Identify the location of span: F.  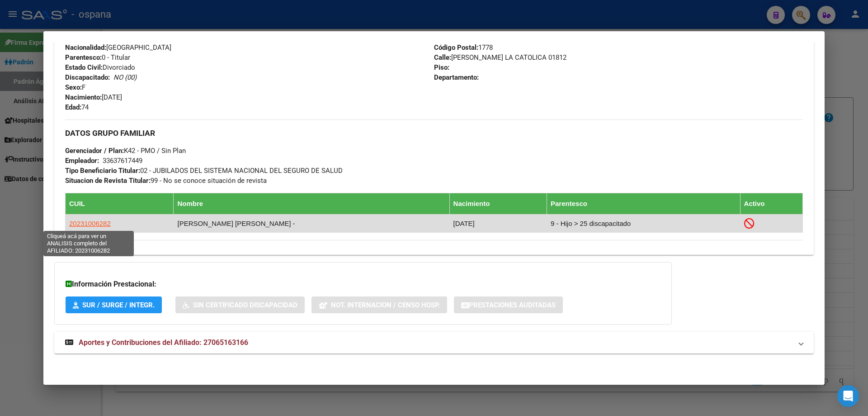
(75, 87).